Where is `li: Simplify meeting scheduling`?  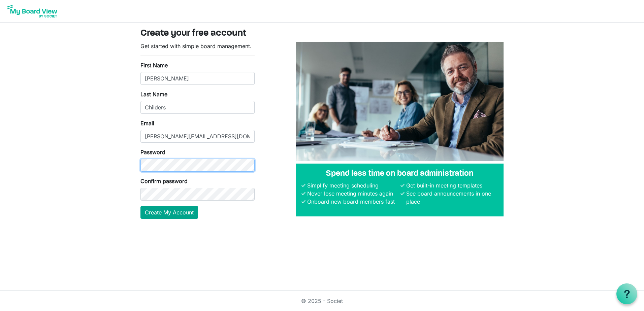
li: Simplify meeting scheduling is located at coordinates (352, 185).